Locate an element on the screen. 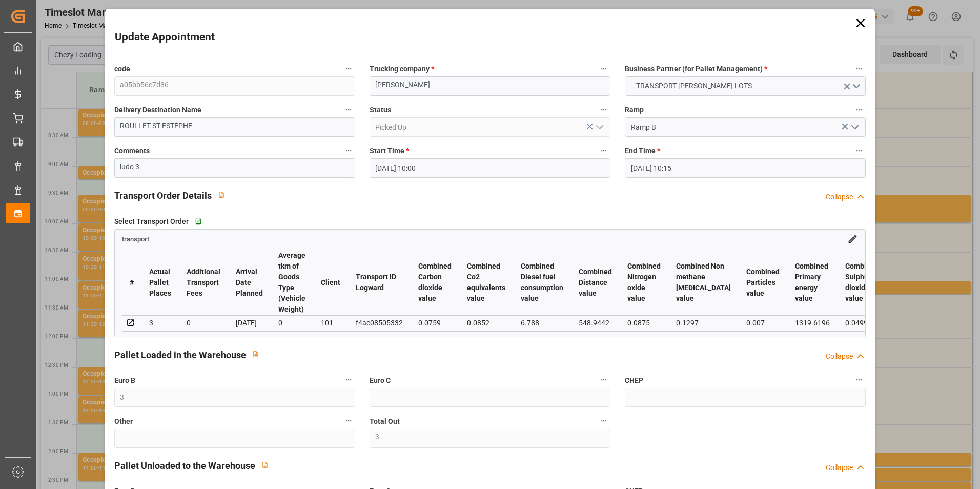 The height and width of the screenshot is (489, 980). th: Combined Diesel fuel consumption value is located at coordinates (542, 283).